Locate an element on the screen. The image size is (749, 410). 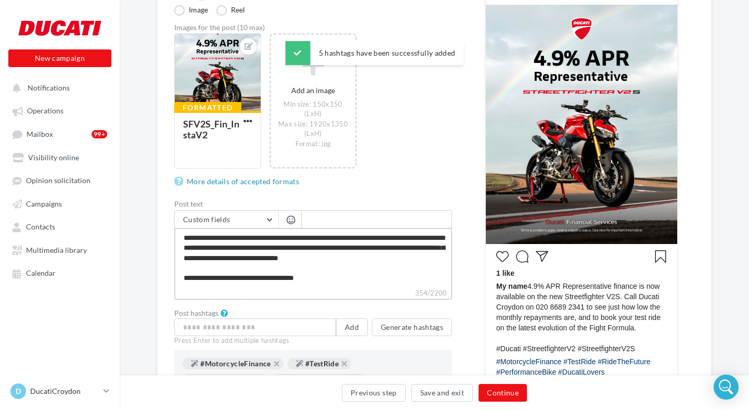
span: Visibility online is located at coordinates (54, 157).